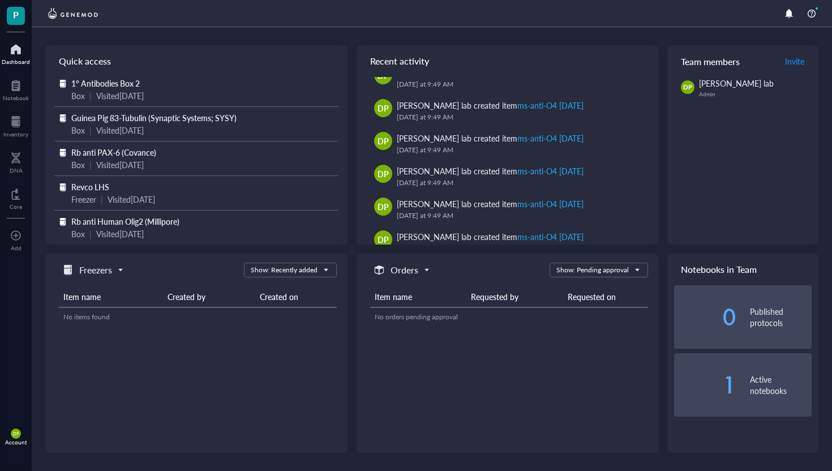  I want to click on div: Inventory, so click(16, 134).